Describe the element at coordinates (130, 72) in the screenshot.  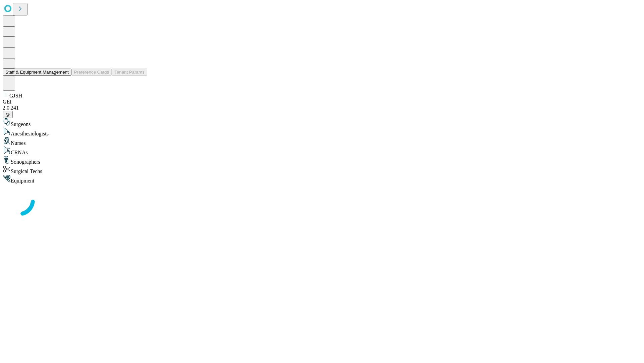
I see `button: Tenant Params` at that location.